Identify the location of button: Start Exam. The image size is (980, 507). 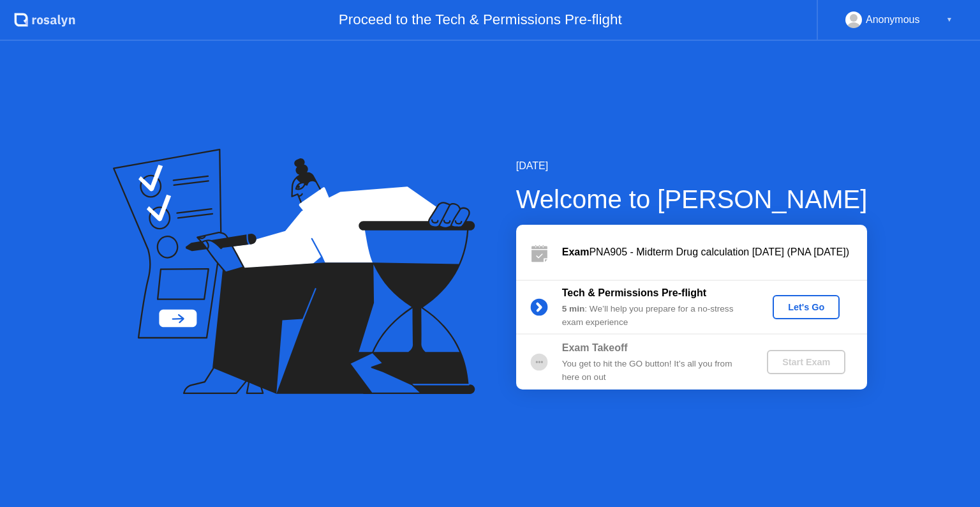
(806, 362).